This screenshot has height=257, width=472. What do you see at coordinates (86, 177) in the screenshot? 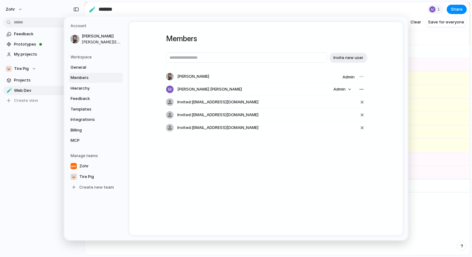
I see `span: Tire Pig` at bounding box center [86, 177].